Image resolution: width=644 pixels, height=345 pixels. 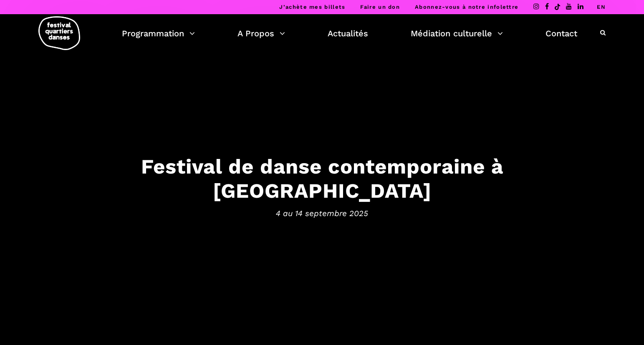 I want to click on a: J’achète mes billets, so click(x=312, y=6).